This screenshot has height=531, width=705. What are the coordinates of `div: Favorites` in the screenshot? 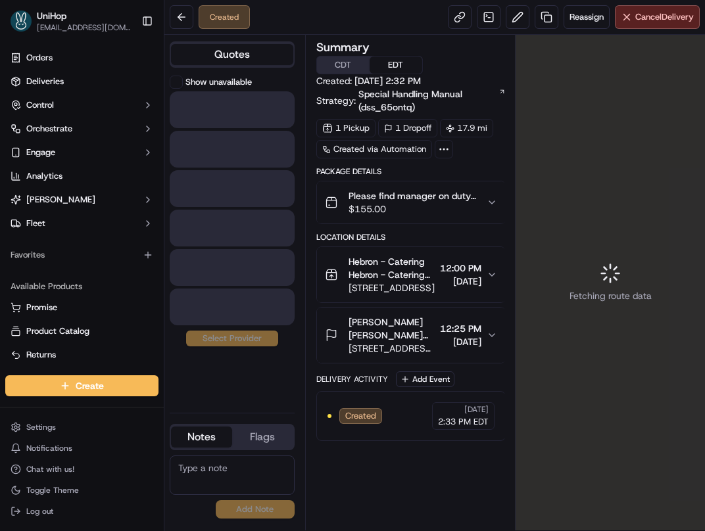 It's located at (82, 255).